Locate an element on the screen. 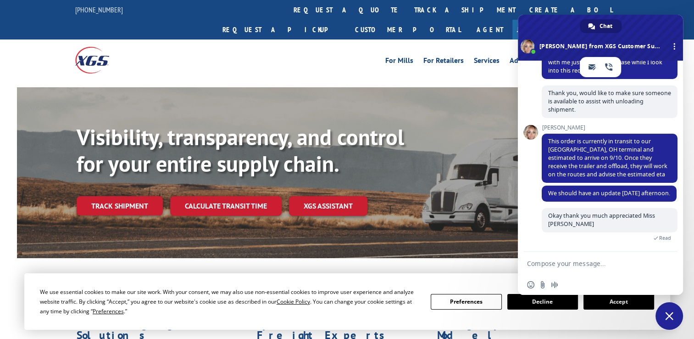  a: XGS ASSISTANT is located at coordinates (328, 206).